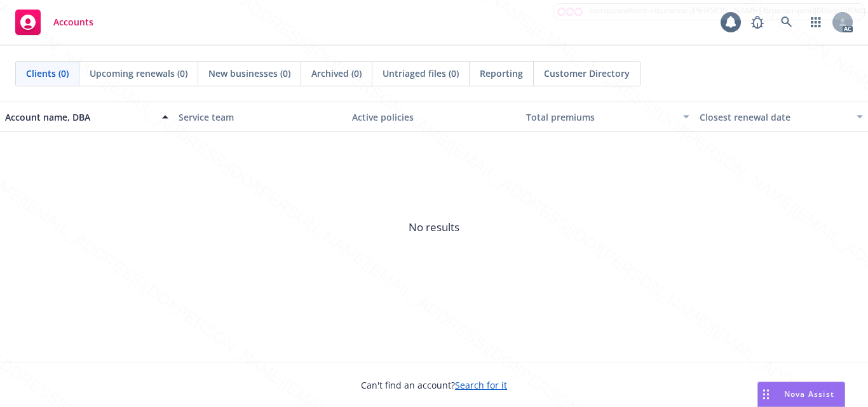  I want to click on button: Service team, so click(260, 117).